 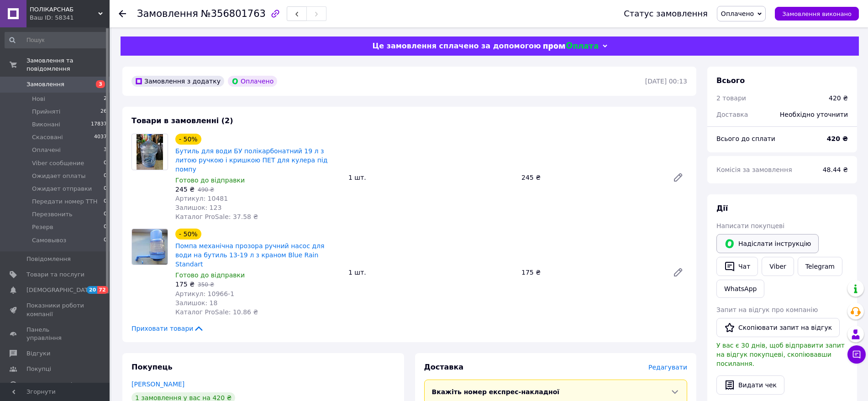 What do you see at coordinates (182, 120) in the screenshot?
I see `span: Товари в замовленні (2)` at bounding box center [182, 120].